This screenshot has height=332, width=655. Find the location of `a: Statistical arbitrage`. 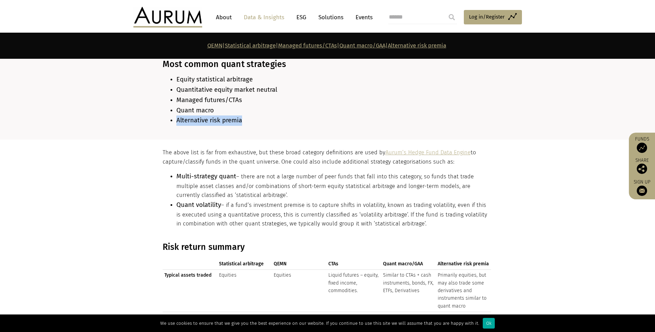

a: Statistical arbitrage is located at coordinates (250, 45).